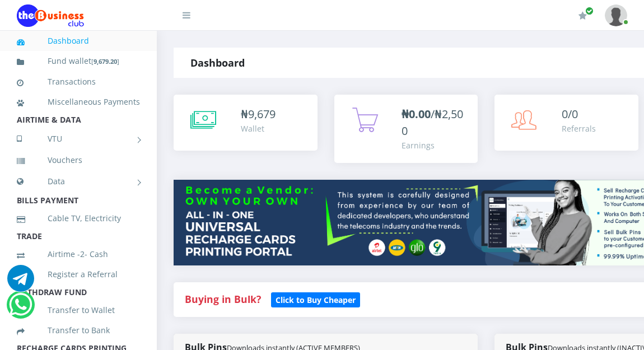  Describe the element at coordinates (315, 299) in the screenshot. I see `b: Click to Buy Cheaper` at that location.